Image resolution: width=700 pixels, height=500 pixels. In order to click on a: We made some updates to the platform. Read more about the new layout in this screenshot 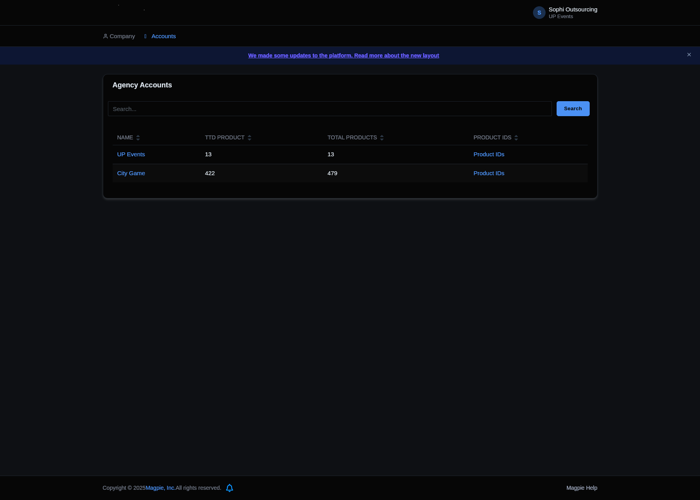, I will do `click(350, 56)`.